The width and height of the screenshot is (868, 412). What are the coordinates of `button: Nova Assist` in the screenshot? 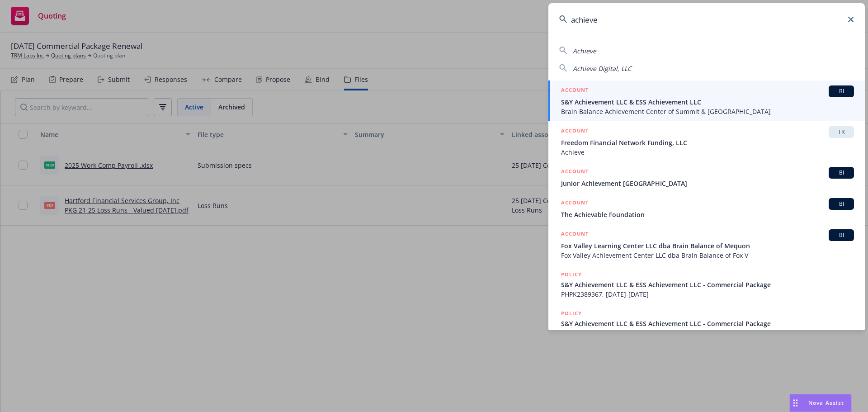 It's located at (821, 403).